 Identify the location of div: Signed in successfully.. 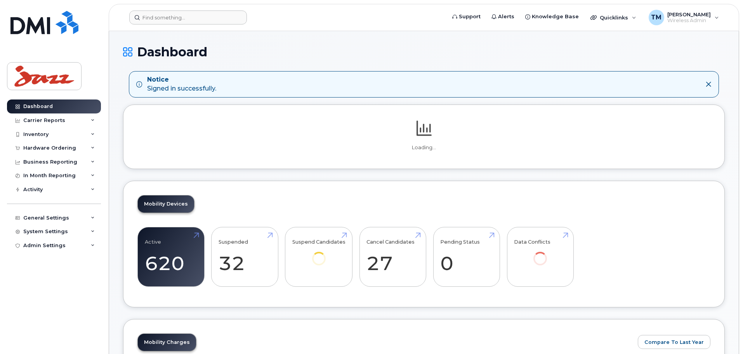
(182, 84).